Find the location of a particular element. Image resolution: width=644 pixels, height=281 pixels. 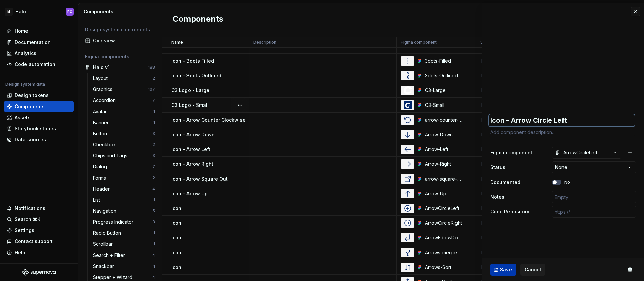

label: No is located at coordinates (567, 182).